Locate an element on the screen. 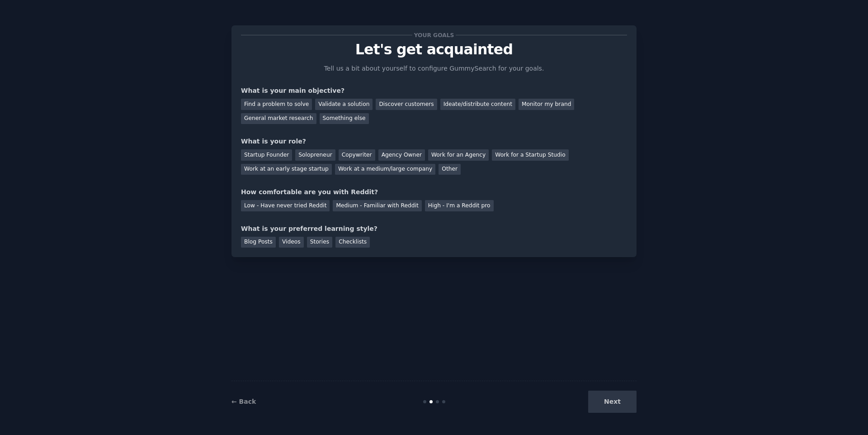 The image size is (868, 435). div: What is your main objective? is located at coordinates (434, 90).